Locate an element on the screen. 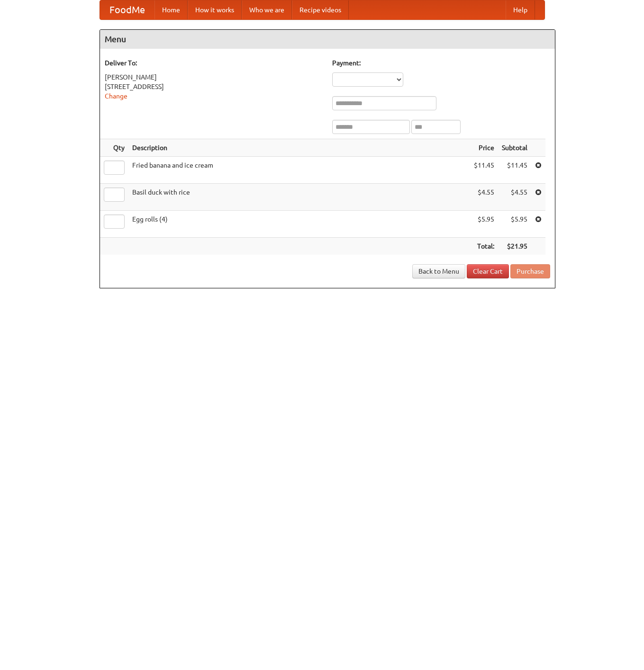  a: Home is located at coordinates (171, 10).